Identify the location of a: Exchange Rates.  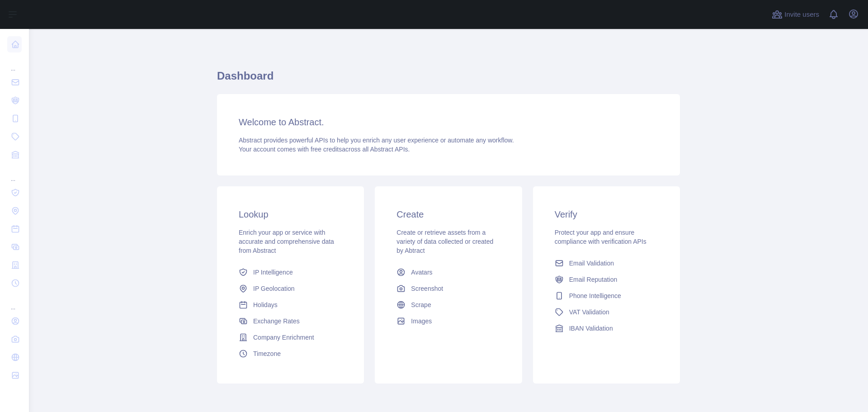
(290, 321).